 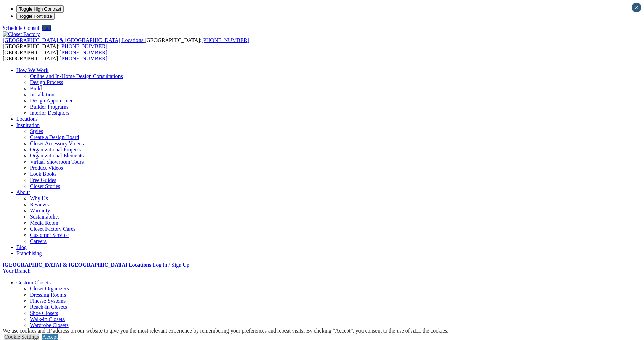 What do you see at coordinates (45, 186) in the screenshot?
I see `a: Closet Stories` at bounding box center [45, 186].